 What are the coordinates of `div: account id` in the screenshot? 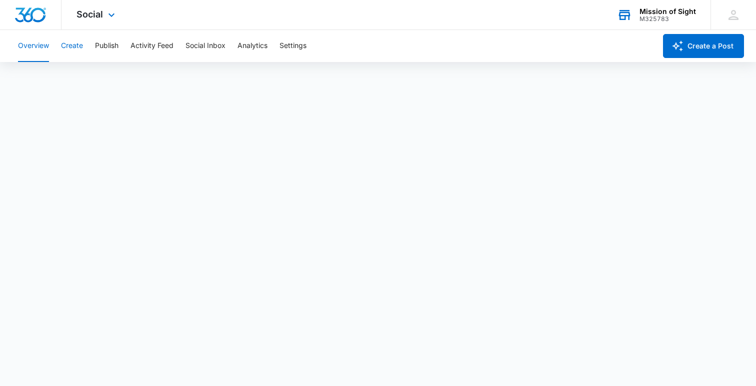 It's located at (667, 19).